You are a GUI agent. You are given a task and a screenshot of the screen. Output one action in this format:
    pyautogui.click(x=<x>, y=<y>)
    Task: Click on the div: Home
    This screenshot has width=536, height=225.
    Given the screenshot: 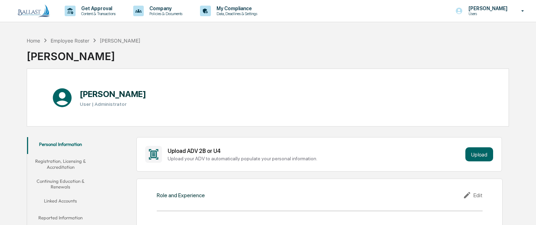 What is the action you would take?
    pyautogui.click(x=33, y=40)
    